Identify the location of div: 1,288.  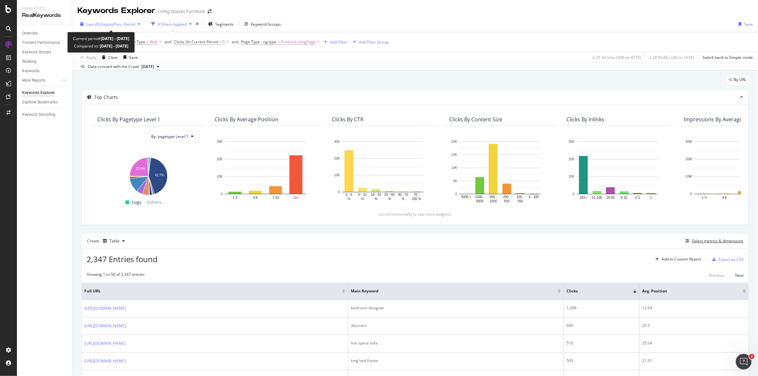
(601, 308).